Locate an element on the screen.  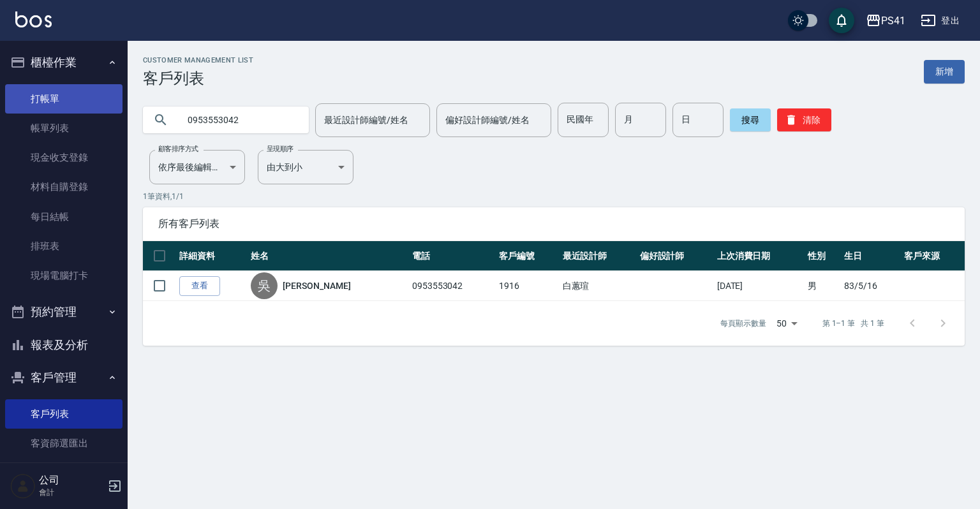
input: 搜尋關鍵字 is located at coordinates (239, 120).